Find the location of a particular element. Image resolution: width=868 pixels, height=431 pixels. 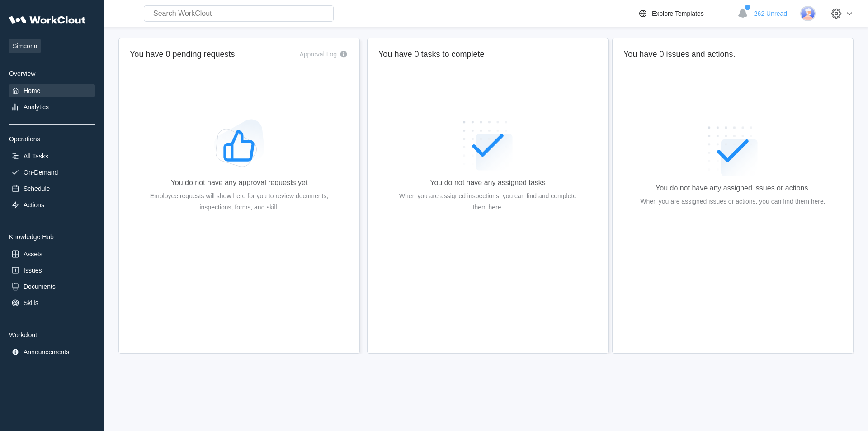

input: Search WorkClout is located at coordinates (239, 14).